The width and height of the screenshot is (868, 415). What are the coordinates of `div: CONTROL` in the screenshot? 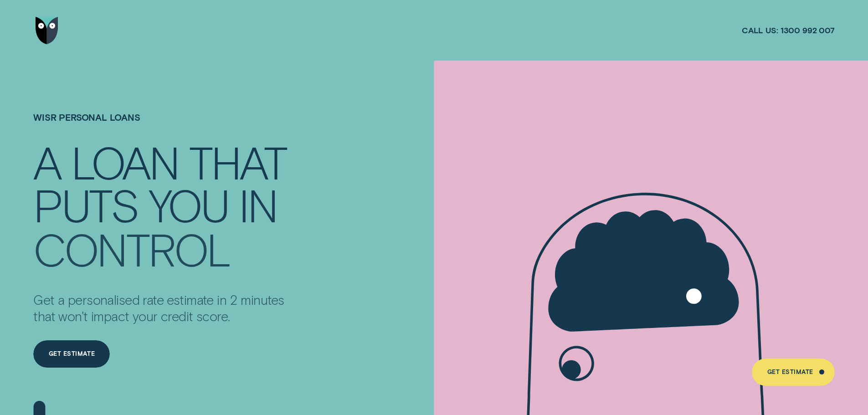 It's located at (132, 248).